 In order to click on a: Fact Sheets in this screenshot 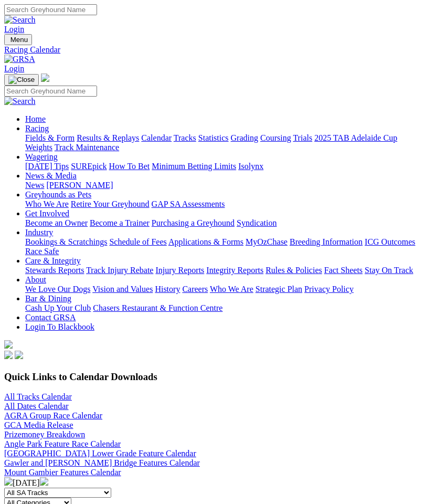, I will do `click(343, 270)`.